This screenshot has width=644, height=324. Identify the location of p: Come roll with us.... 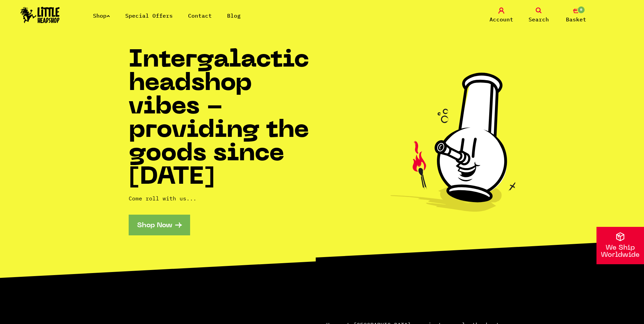
(225, 198).